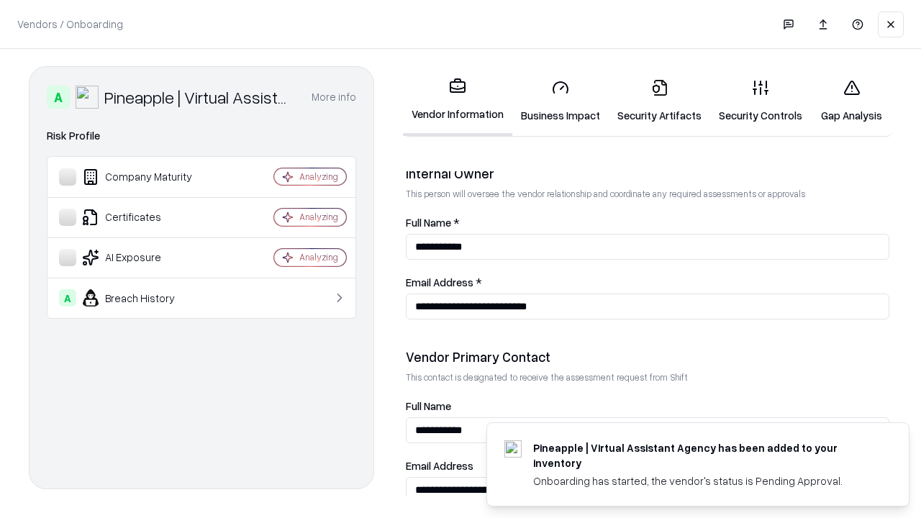  What do you see at coordinates (648, 466) in the screenshot?
I see `label: Email Address` at bounding box center [648, 466].